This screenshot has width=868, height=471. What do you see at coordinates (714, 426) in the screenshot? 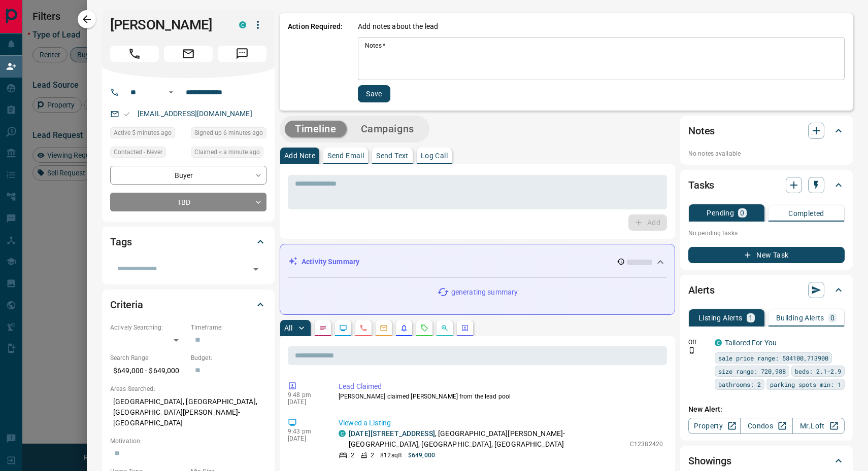
I see `a: Property` at bounding box center [714, 426].